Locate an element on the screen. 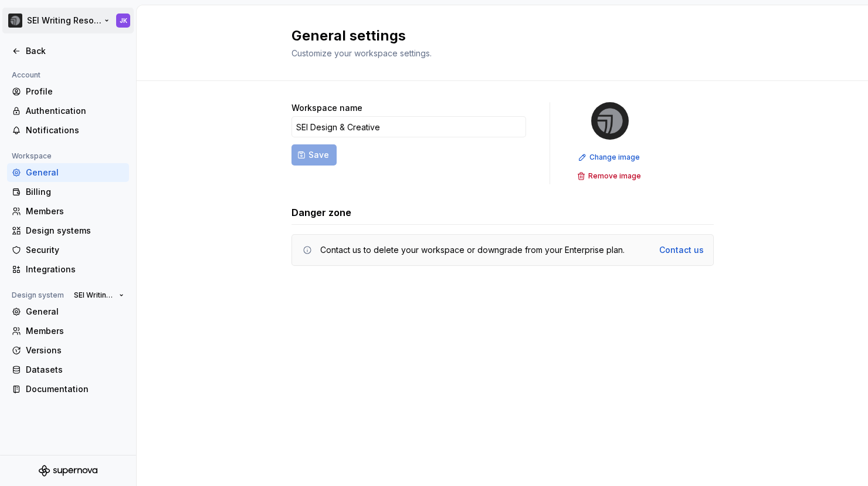  a: Integrations is located at coordinates (68, 270).